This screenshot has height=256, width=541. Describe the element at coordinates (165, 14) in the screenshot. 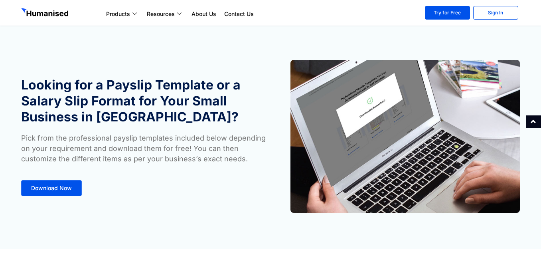

I see `a: Resources` at that location.